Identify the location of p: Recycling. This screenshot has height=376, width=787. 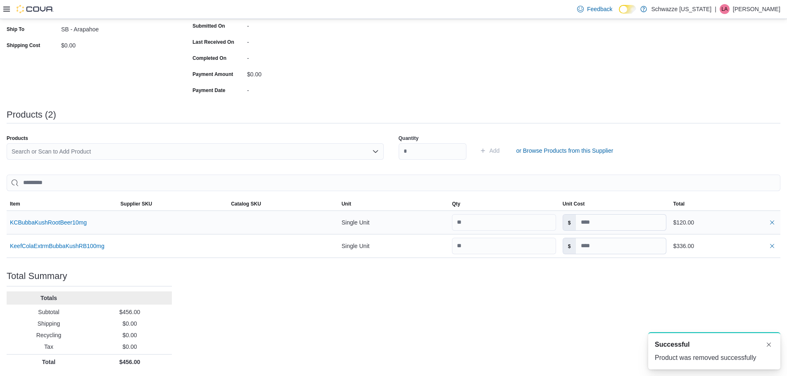
(49, 336).